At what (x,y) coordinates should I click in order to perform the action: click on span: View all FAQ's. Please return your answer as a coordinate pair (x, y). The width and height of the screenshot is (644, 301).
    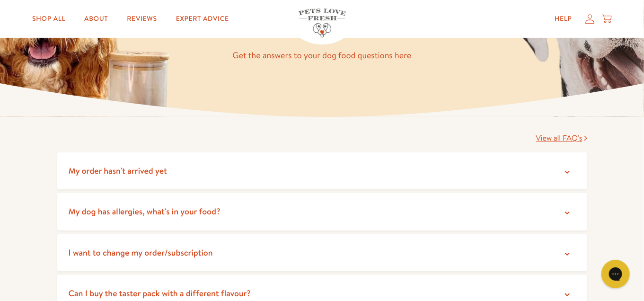
    Looking at the image, I should click on (559, 138).